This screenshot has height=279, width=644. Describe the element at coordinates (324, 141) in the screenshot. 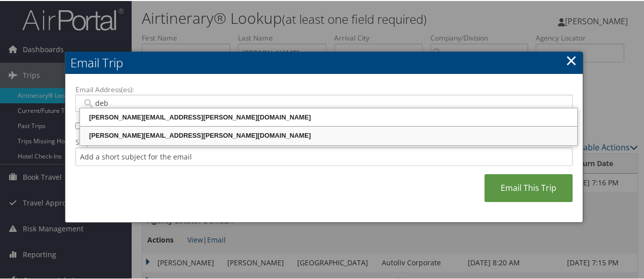

I see `label: Subject:` at that location.